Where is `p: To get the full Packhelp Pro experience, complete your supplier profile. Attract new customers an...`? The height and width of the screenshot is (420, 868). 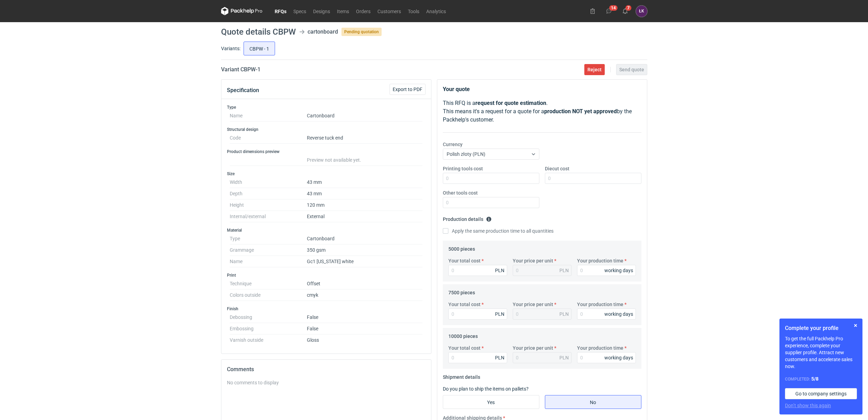
p: To get the full Packhelp Pro experience, complete your supplier profile. Attract new customers an... is located at coordinates (821, 352).